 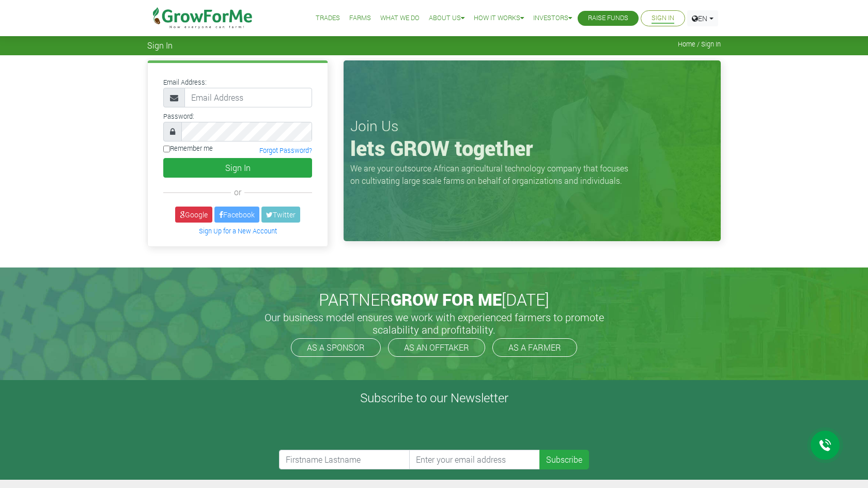 I want to click on a: What We Do, so click(x=400, y=18).